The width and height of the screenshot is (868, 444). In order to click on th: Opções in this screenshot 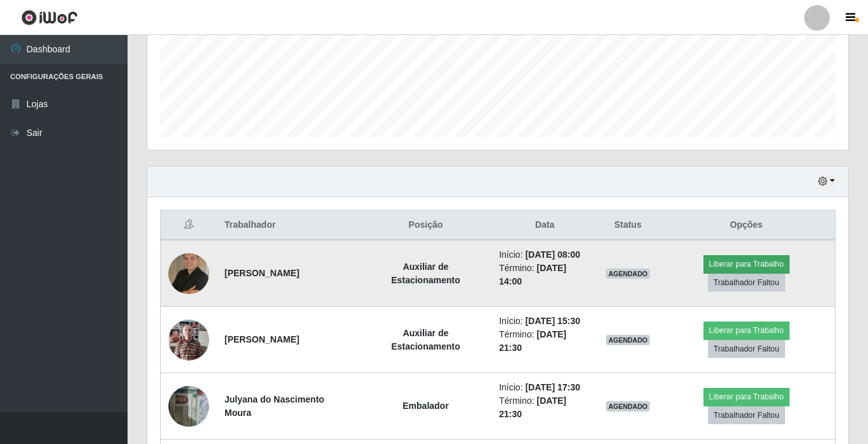, I will do `click(746, 225)`.